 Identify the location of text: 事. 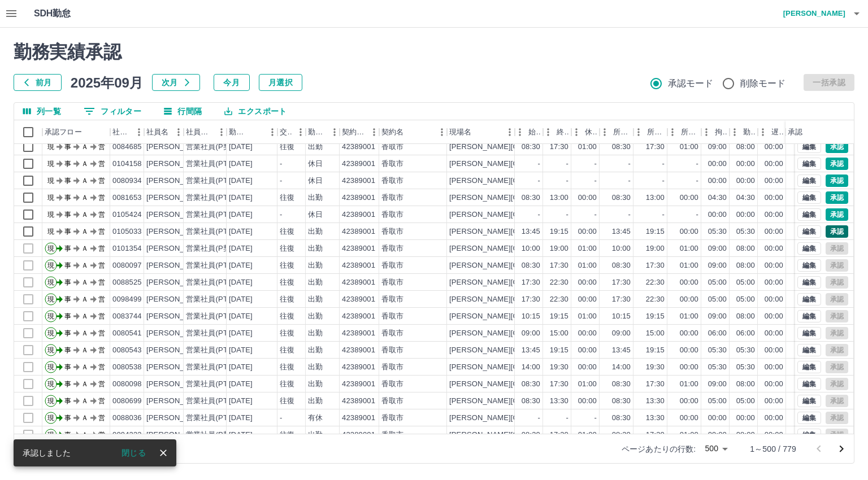
(68, 147).